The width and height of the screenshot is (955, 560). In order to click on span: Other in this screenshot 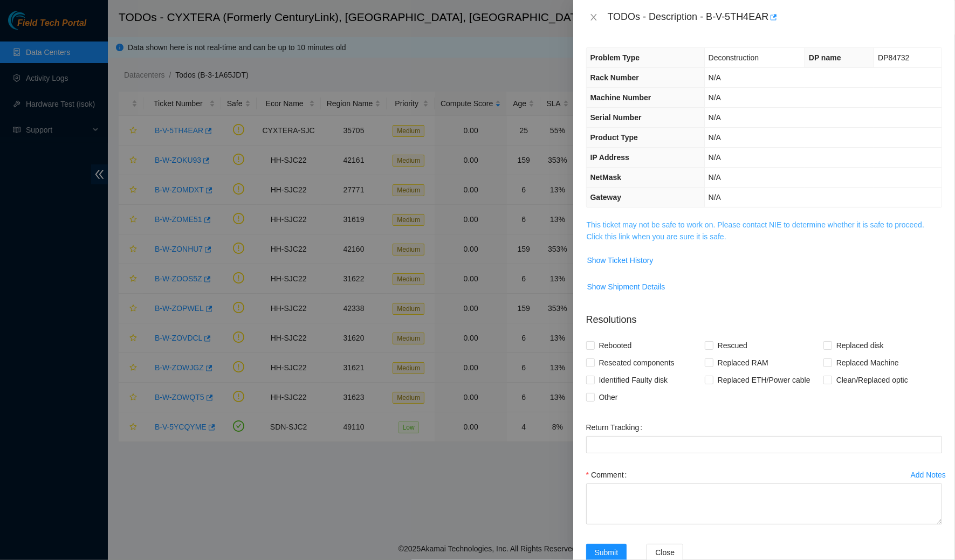, I will do `click(608, 397)`.